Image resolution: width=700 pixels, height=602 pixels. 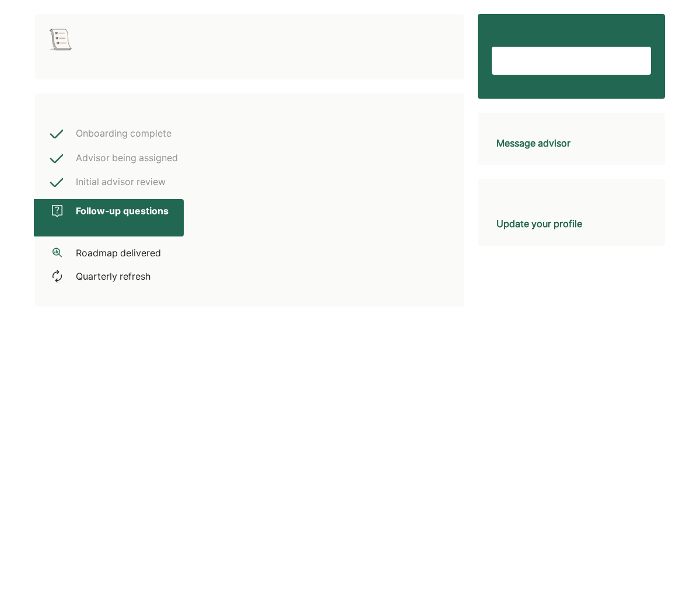 What do you see at coordinates (533, 143) in the screenshot?
I see `div: Message advisor` at bounding box center [533, 143].